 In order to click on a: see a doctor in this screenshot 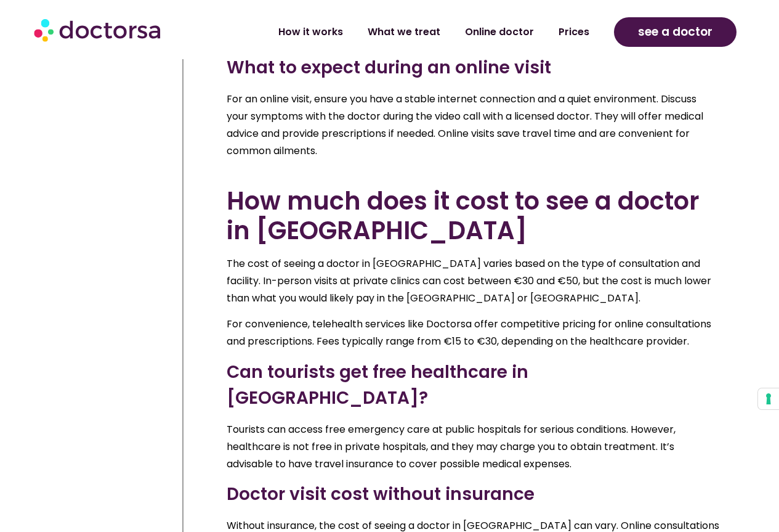, I will do `click(675, 32)`.